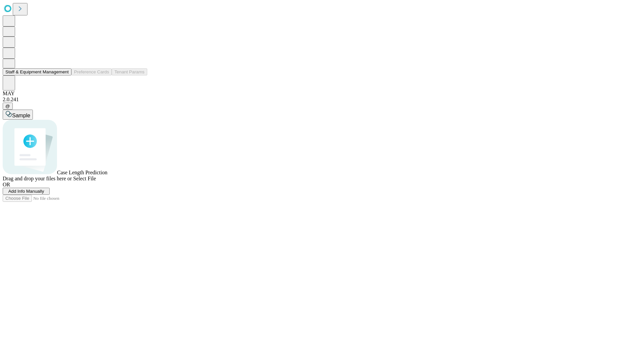  I want to click on button: Staff & Equipment Management, so click(37, 72).